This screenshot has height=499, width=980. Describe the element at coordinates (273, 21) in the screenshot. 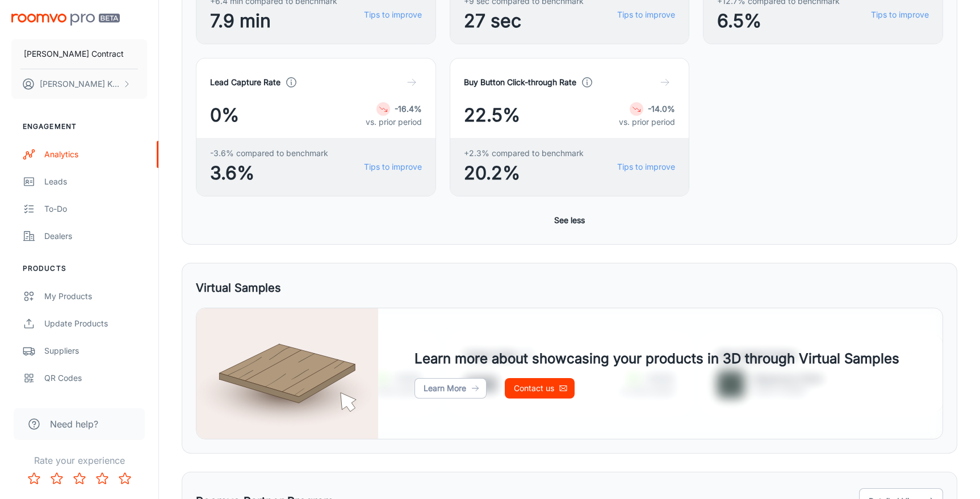

I see `span: 7.9 min` at that location.